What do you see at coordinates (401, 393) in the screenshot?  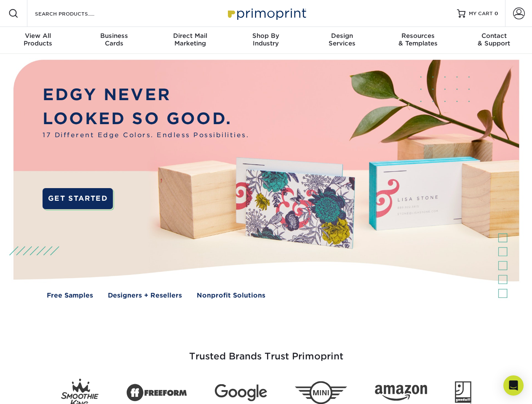 I see `img: Amazon` at bounding box center [401, 393].